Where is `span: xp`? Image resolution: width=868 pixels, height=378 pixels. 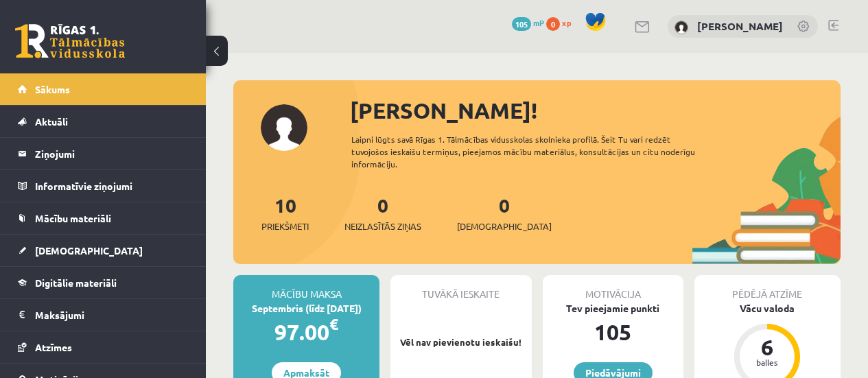
span: xp is located at coordinates (566, 23).